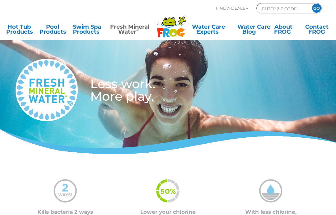  I want to click on a: Swim SpaProducts, so click(86, 30).